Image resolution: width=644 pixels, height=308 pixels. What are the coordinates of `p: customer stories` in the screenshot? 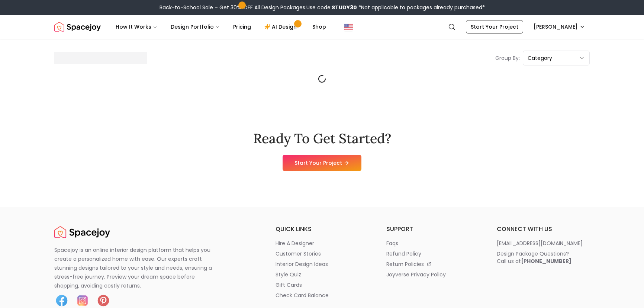 It's located at (298, 253).